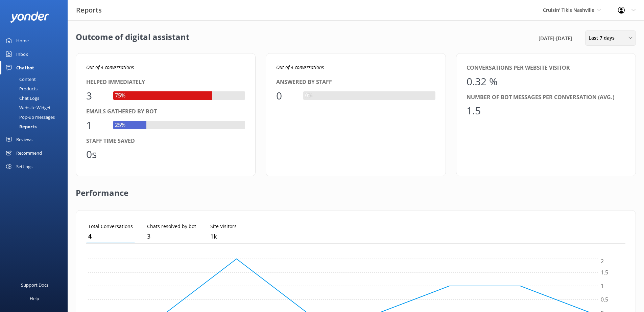 Image resolution: width=644 pixels, height=312 pixels. Describe the element at coordinates (102, 190) in the screenshot. I see `h2: Performance` at that location.